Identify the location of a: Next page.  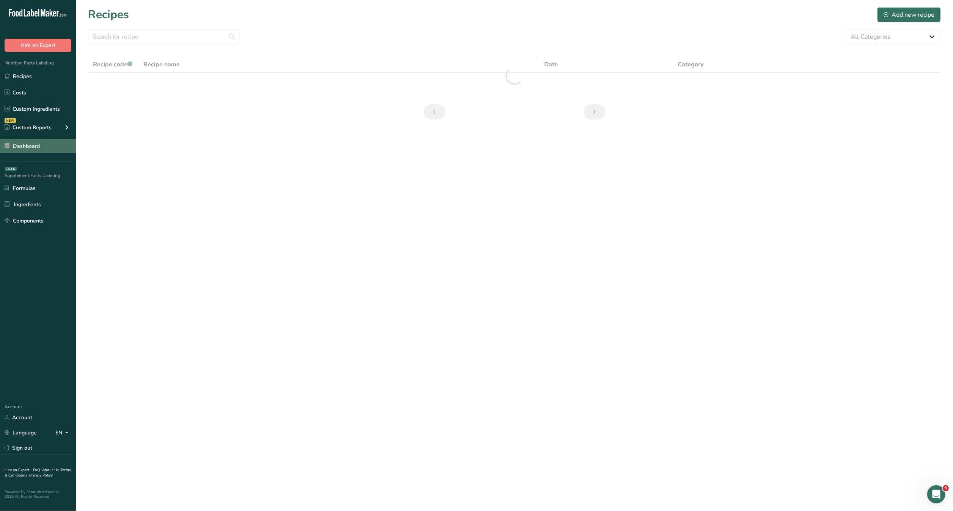
(595, 112).